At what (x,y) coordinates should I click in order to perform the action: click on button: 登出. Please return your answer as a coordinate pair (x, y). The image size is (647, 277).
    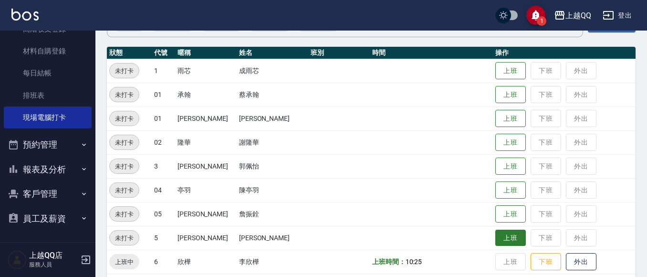
    Looking at the image, I should click on (617, 15).